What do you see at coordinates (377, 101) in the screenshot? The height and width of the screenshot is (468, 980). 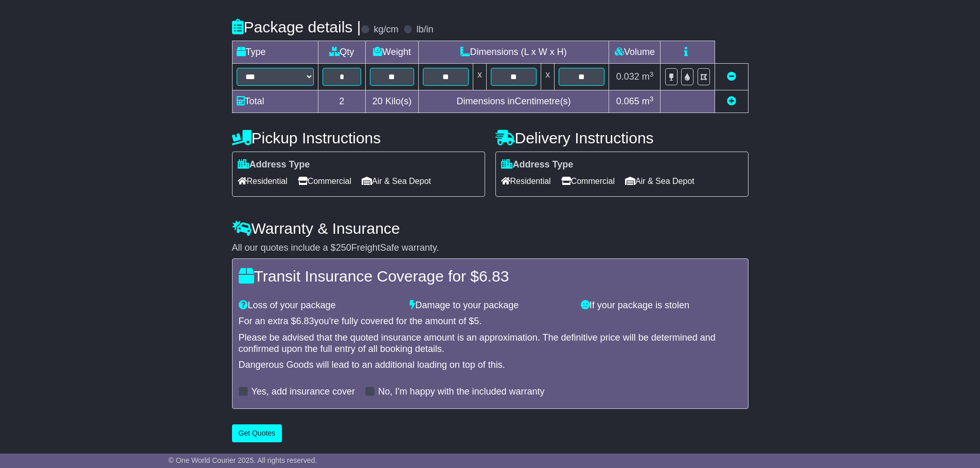 I see `span: 20` at bounding box center [377, 101].